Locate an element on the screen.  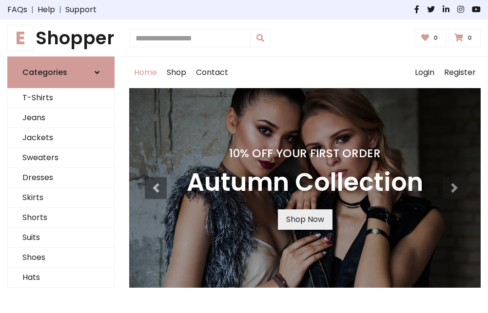
a: Suits is located at coordinates (61, 238).